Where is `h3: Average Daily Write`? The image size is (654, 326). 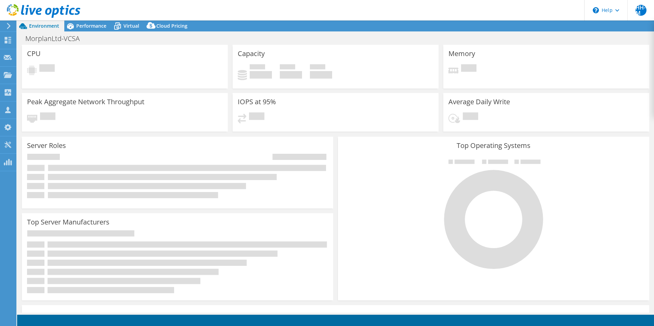
h3: Average Daily Write is located at coordinates (479, 102).